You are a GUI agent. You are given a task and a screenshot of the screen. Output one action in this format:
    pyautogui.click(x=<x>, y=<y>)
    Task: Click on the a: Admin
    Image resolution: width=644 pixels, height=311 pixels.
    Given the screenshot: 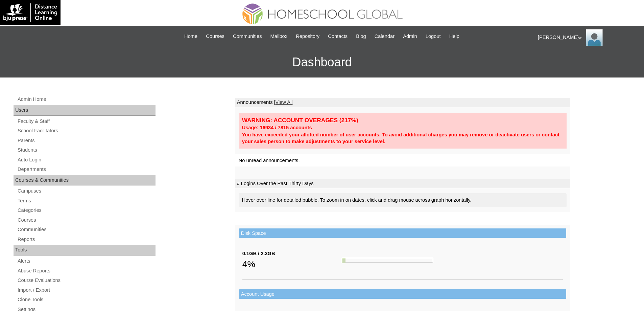 What is the action you would take?
    pyautogui.click(x=410, y=36)
    